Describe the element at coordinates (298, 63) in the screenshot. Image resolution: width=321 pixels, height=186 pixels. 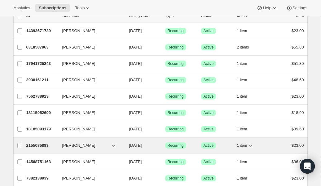
I see `span: $51.30` at that location.